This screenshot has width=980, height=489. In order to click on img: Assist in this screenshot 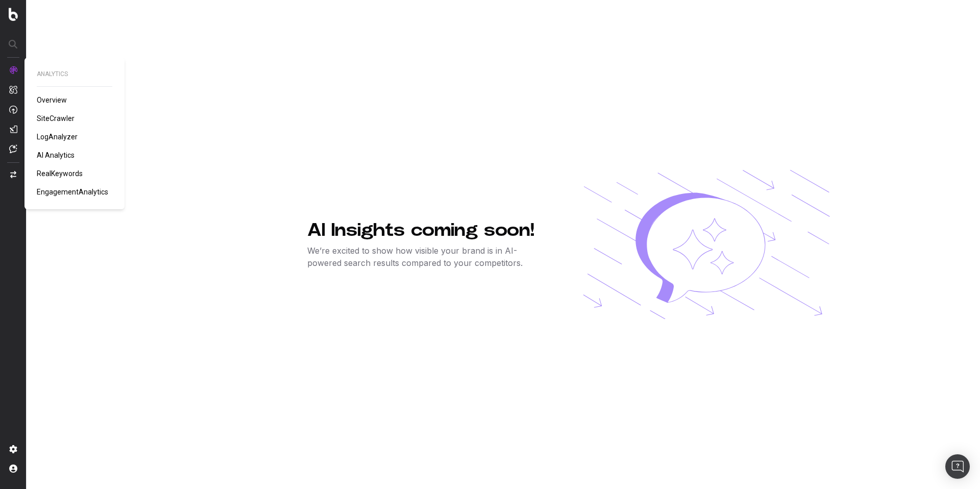, I will do `click(13, 148)`.